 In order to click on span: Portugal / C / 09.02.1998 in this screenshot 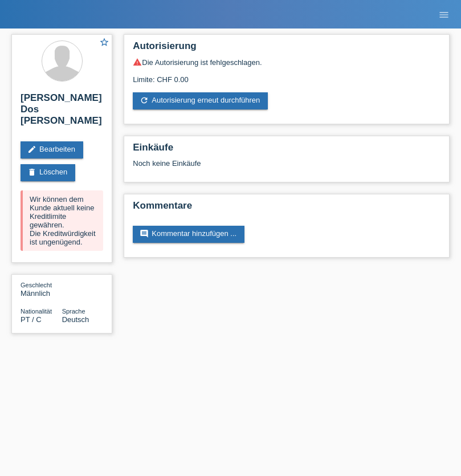, I will do `click(31, 319)`.